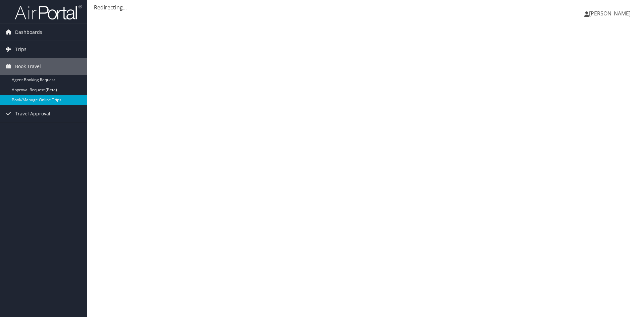 Image resolution: width=644 pixels, height=317 pixels. I want to click on img: airportal-logo.png, so click(48, 12).